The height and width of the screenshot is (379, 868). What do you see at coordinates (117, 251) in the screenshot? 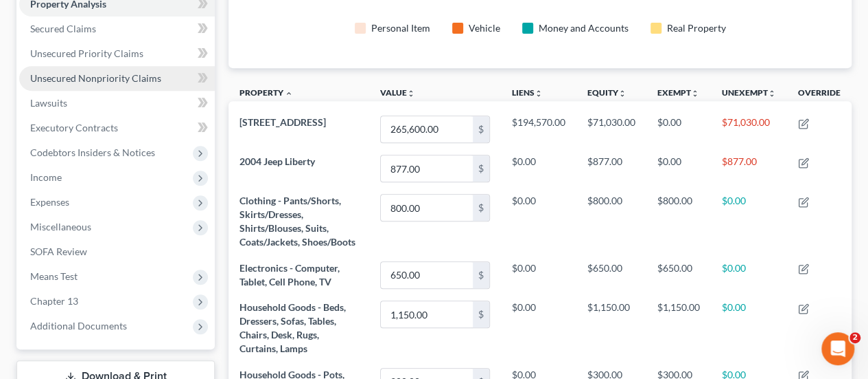
I see `a: SOFA Review` at bounding box center [117, 251].